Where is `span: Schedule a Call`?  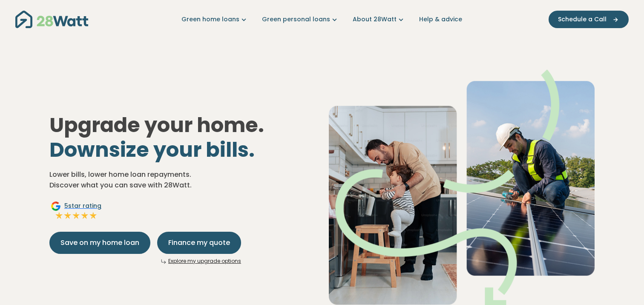
span: Schedule a Call is located at coordinates (582, 19).